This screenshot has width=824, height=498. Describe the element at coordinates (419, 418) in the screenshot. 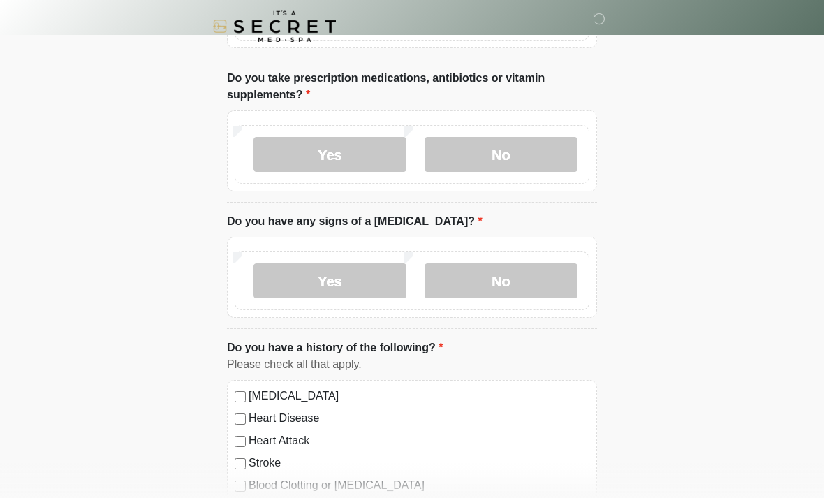

I see `label: Heart Disease` at that location.